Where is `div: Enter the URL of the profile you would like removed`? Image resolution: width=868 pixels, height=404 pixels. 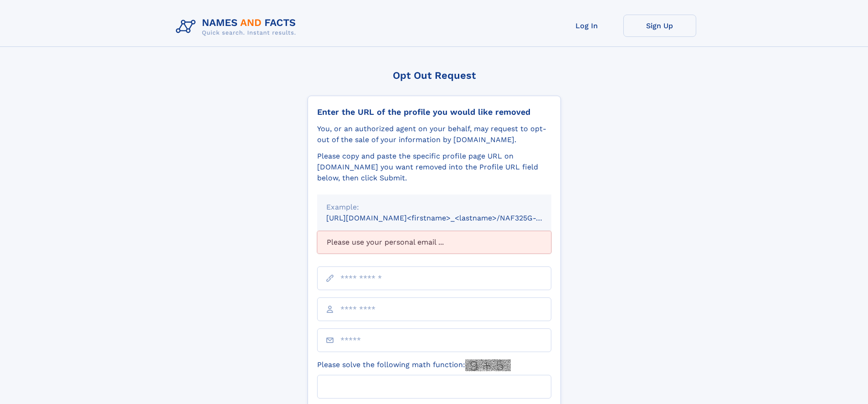
div: Enter the URL of the profile you would like removed is located at coordinates (434, 113).